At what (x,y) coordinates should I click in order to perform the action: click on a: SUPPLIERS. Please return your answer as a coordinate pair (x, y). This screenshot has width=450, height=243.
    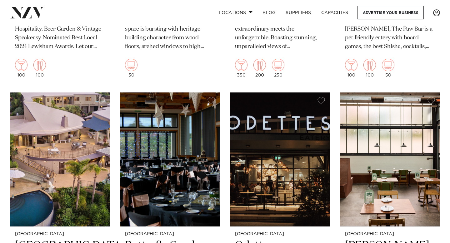
    Looking at the image, I should click on (298, 13).